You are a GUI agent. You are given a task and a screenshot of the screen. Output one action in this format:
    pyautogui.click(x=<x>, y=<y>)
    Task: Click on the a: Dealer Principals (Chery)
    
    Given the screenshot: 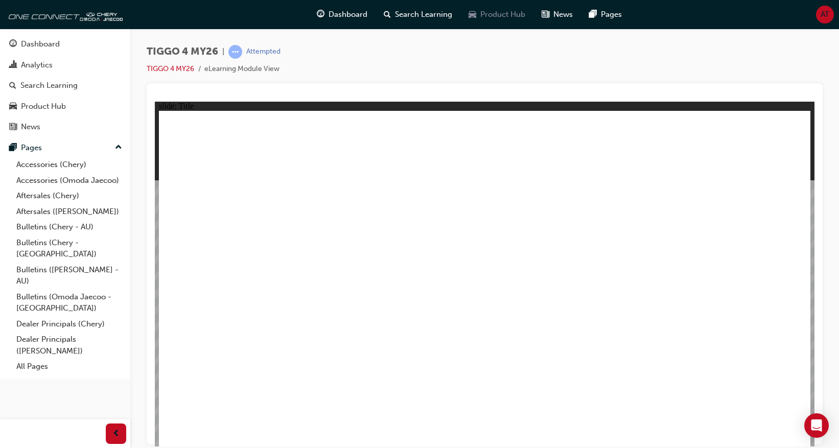 What is the action you would take?
    pyautogui.click(x=69, y=324)
    